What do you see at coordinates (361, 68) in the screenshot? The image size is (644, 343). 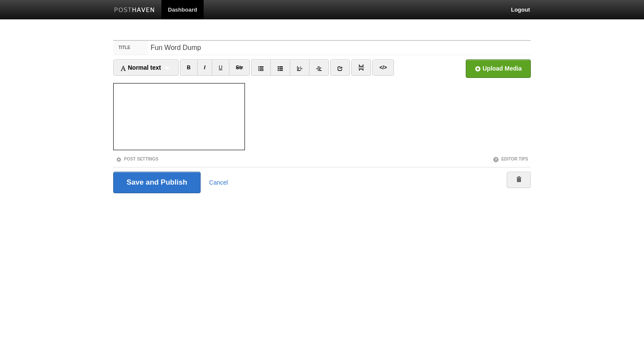 I see `img: pagebreak-icon.png` at bounding box center [361, 68].